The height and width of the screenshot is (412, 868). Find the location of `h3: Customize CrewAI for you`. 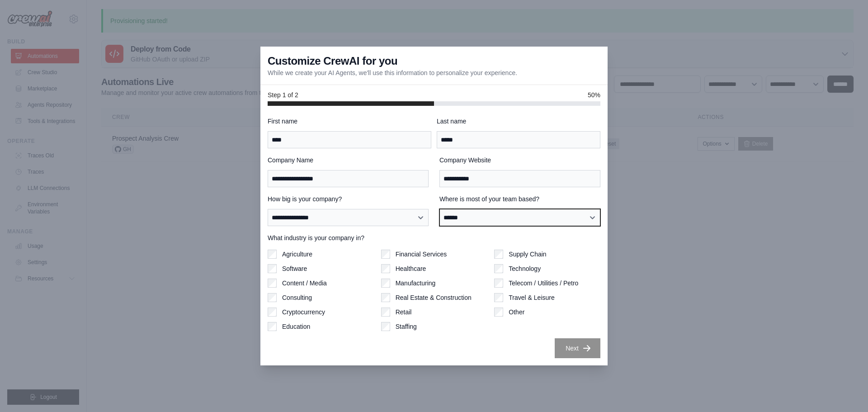

h3: Customize CrewAI for you is located at coordinates (332, 61).